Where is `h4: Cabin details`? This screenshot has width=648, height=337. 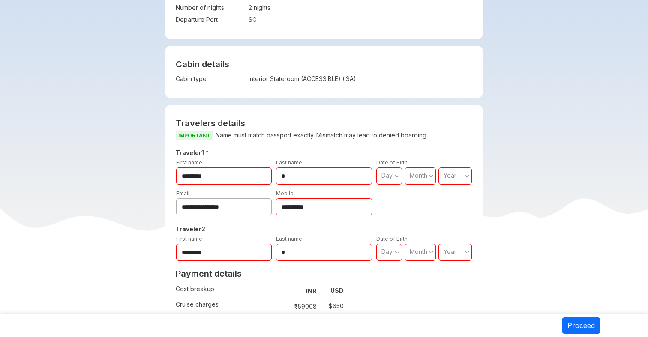
h4: Cabin details is located at coordinates (324, 64).